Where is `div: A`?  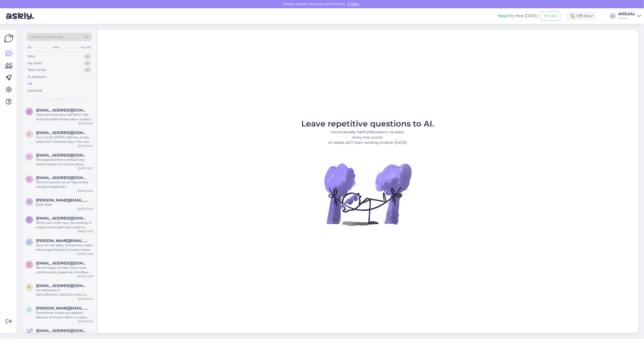 div: A is located at coordinates (613, 16).